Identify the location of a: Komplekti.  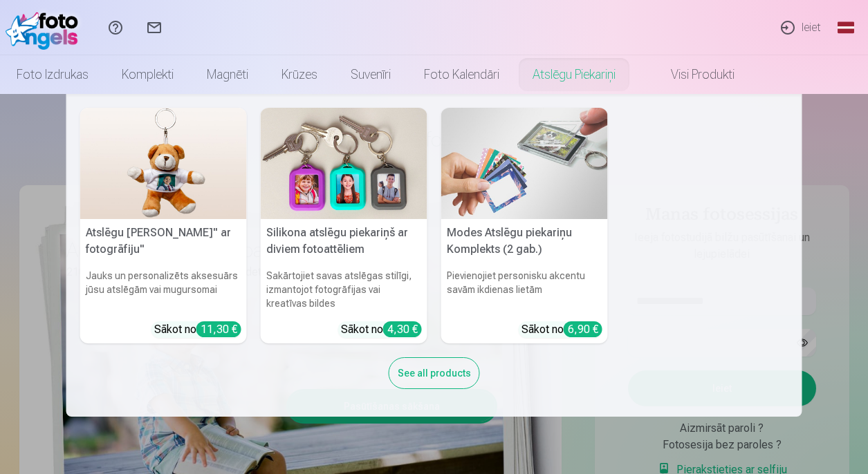
(147, 75).